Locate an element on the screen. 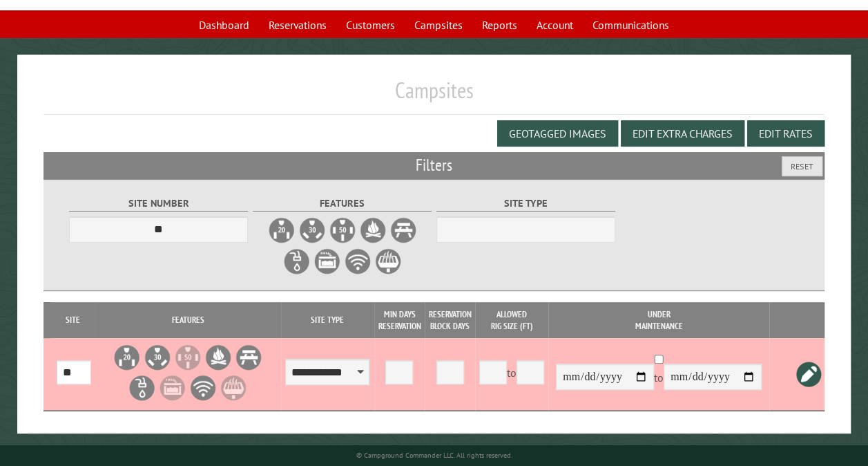  li: Firepit is located at coordinates (218, 358).